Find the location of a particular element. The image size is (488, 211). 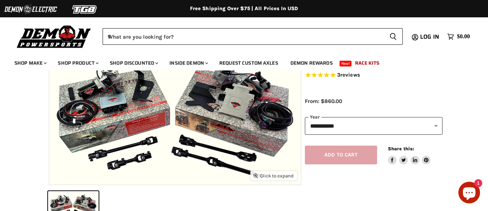

form: Product is located at coordinates (252, 36).